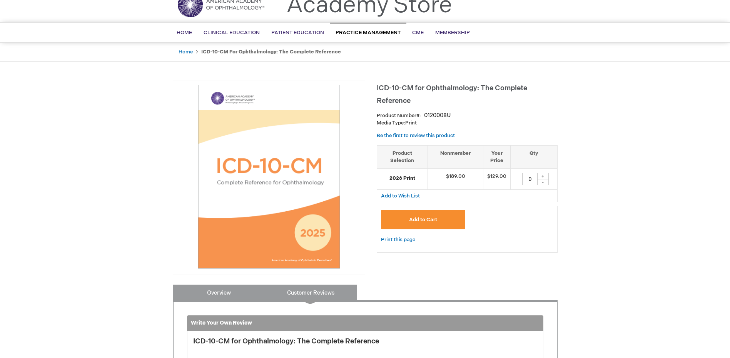  I want to click on img: ICD-10-CM for Ophthalmology: The Complete Reference, so click(269, 177).